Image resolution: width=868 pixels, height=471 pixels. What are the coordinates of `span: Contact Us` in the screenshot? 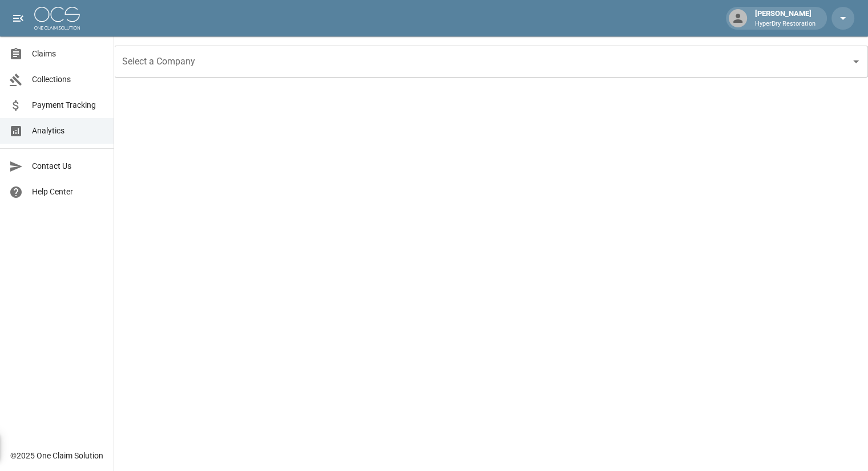 It's located at (68, 166).